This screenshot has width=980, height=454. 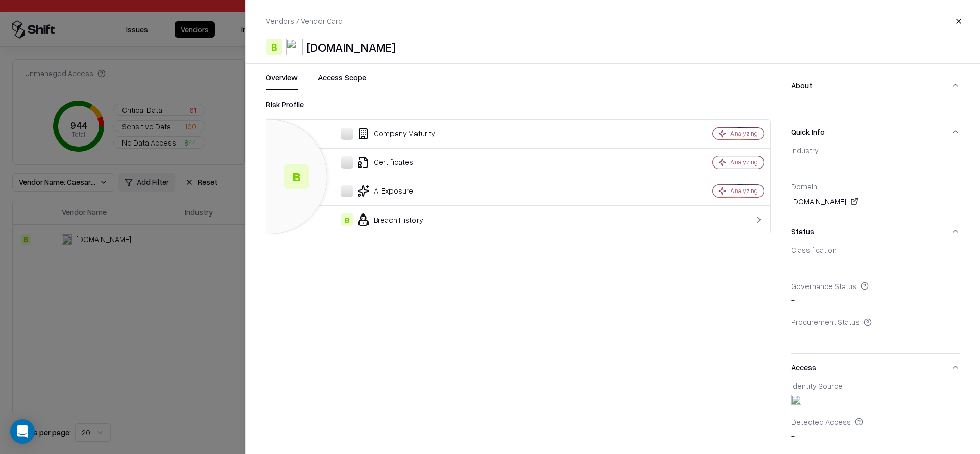 I want to click on button: Quick Info, so click(x=875, y=132).